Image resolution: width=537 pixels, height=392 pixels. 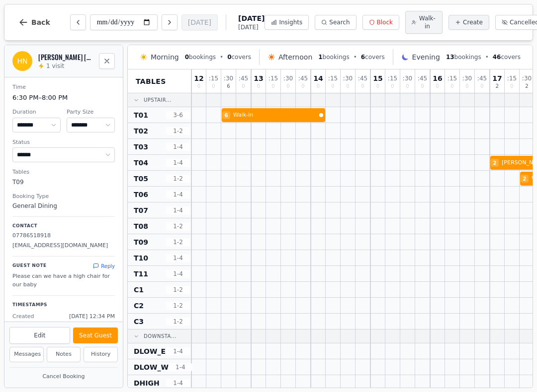 What do you see at coordinates (139, 290) in the screenshot?
I see `span: C1` at bounding box center [139, 290].